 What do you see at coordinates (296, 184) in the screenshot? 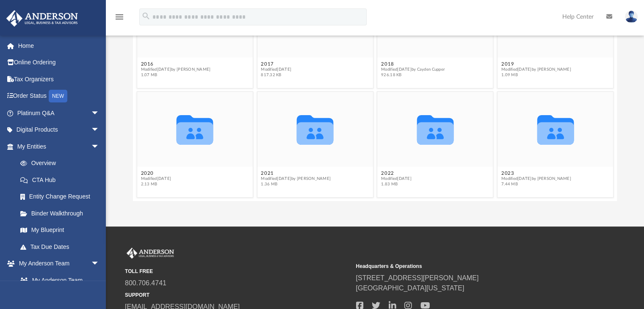
I see `span: 1.36 MB` at bounding box center [296, 184].